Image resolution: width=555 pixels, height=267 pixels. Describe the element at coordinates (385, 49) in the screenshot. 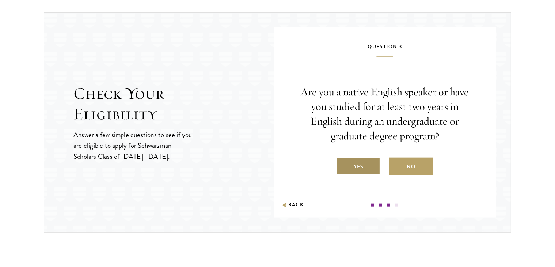

I see `h5: Question 3` at that location.